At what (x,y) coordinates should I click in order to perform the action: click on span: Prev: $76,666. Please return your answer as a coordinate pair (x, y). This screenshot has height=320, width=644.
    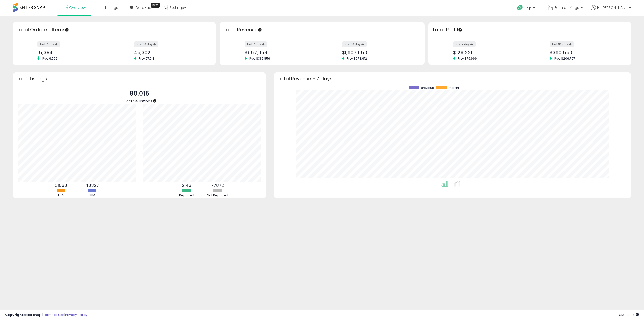
    Looking at the image, I should click on (468, 58).